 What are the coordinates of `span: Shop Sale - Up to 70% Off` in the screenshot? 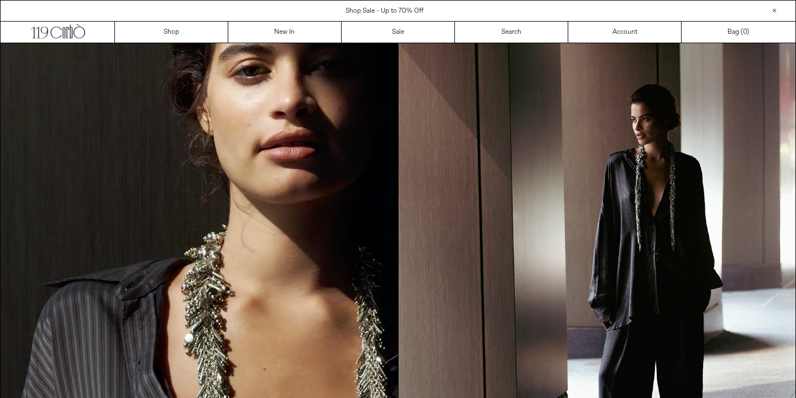 It's located at (384, 11).